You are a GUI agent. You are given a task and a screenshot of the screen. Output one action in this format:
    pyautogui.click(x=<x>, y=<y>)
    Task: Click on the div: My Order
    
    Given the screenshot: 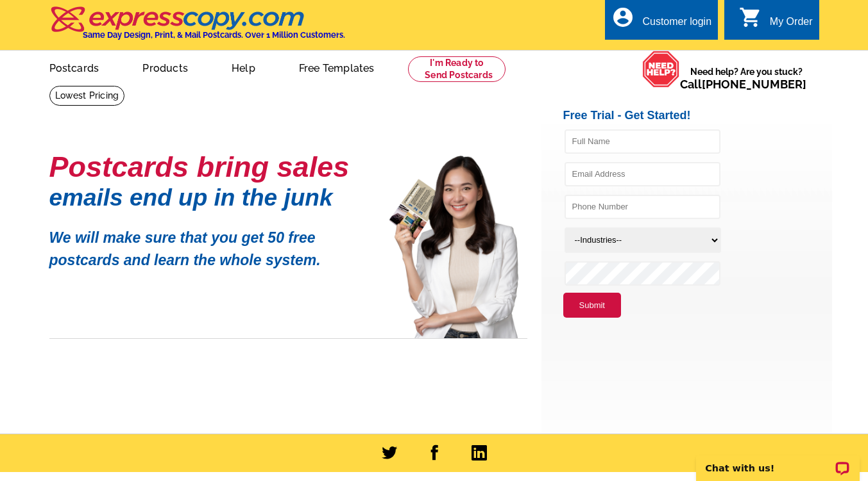 What is the action you would take?
    pyautogui.click(x=791, y=25)
    